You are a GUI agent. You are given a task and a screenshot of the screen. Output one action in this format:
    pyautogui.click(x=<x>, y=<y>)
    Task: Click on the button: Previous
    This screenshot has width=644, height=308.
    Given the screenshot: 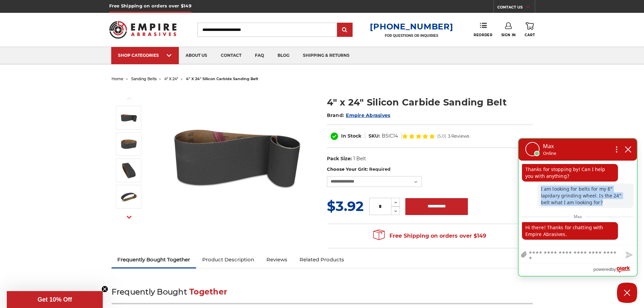 What is the action you would take?
    pyautogui.click(x=129, y=98)
    